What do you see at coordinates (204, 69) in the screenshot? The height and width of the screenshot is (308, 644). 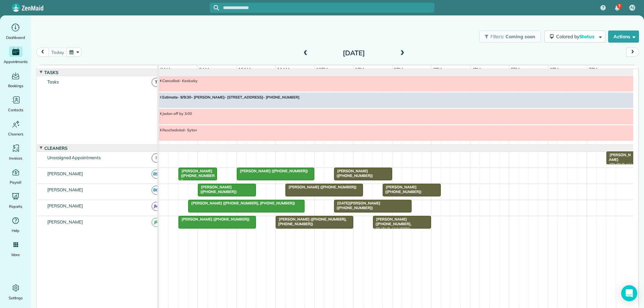 I see `span: 9am` at bounding box center [204, 69].